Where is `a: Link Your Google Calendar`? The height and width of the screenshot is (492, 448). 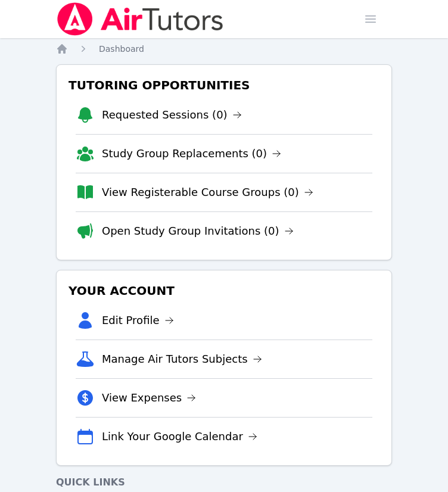 a: Link Your Google Calendar is located at coordinates (180, 436).